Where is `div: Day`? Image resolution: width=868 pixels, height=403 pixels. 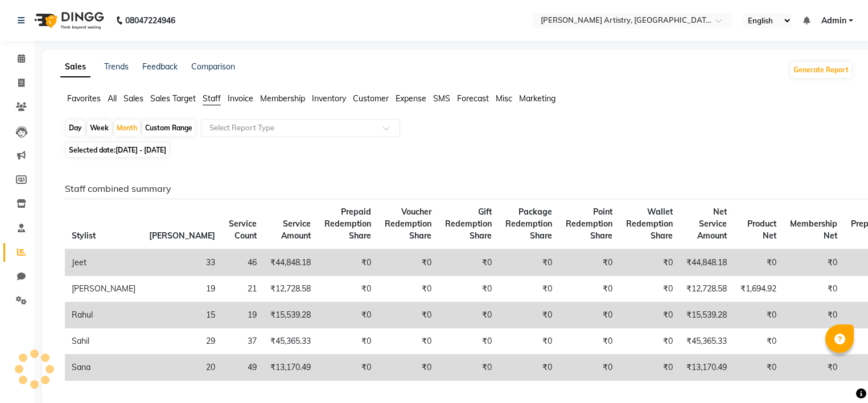 div: Day is located at coordinates (75, 128).